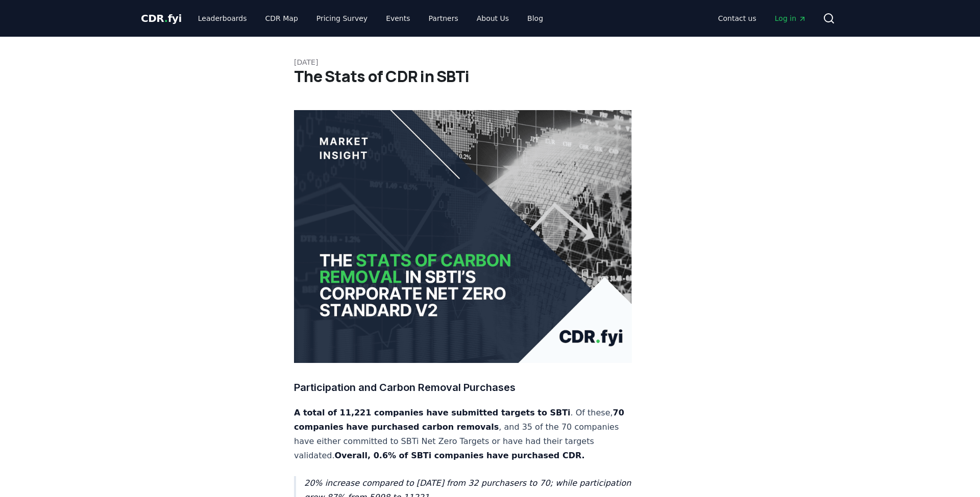 Image resolution: width=980 pixels, height=497 pixels. Describe the element at coordinates (282, 18) in the screenshot. I see `a: CDR Map` at that location.